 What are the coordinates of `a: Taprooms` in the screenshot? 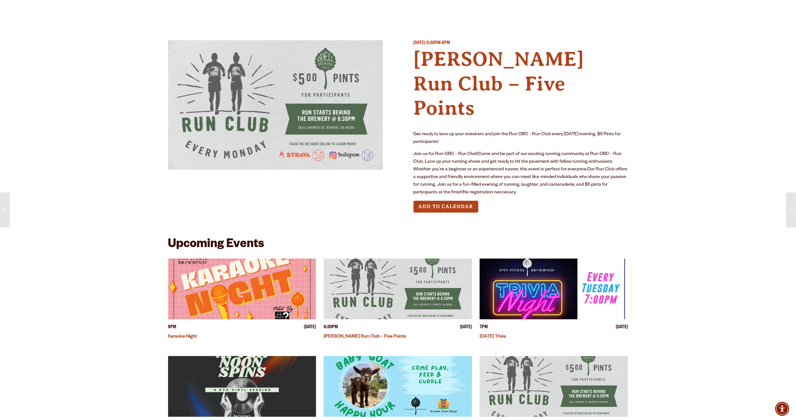 It's located at (245, 11).